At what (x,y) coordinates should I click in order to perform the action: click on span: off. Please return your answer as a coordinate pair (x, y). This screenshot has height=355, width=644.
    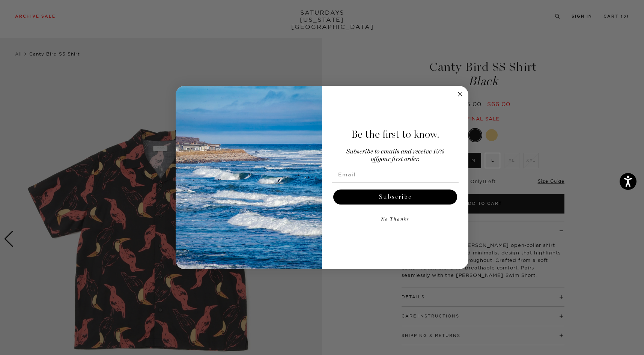
    Looking at the image, I should click on (374, 159).